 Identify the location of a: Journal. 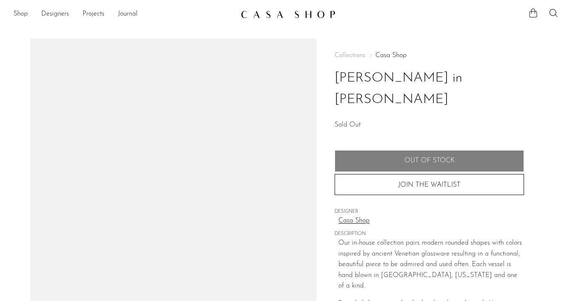
(127, 14).